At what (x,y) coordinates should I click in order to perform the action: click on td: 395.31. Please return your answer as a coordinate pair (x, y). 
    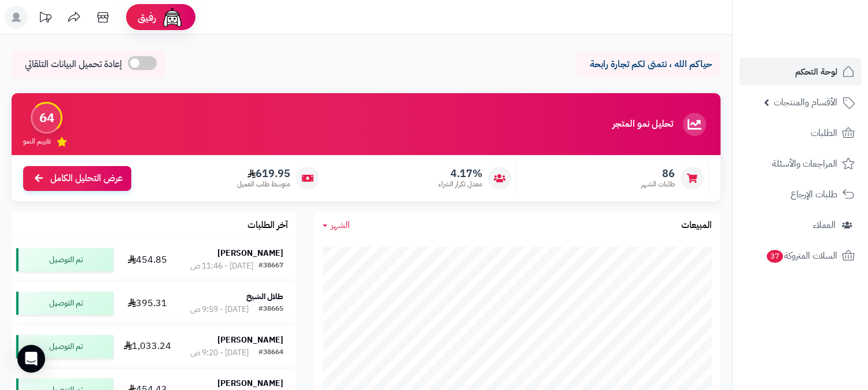
    Looking at the image, I should click on (147, 303).